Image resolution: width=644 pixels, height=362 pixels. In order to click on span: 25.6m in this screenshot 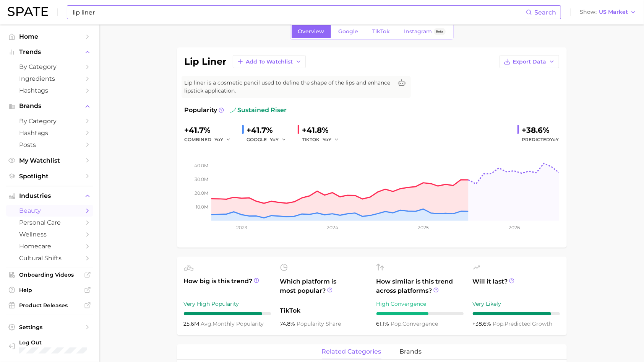, I will do `click(192, 323)`.